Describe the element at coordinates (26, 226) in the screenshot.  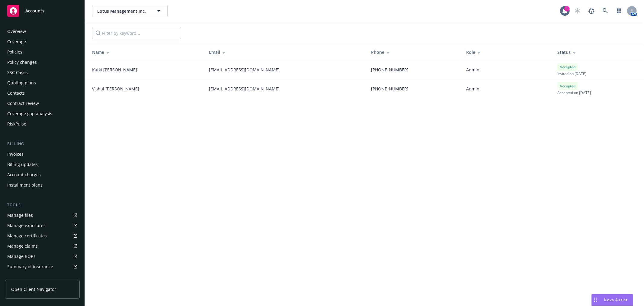
I see `div: Manage exposures` at that location.